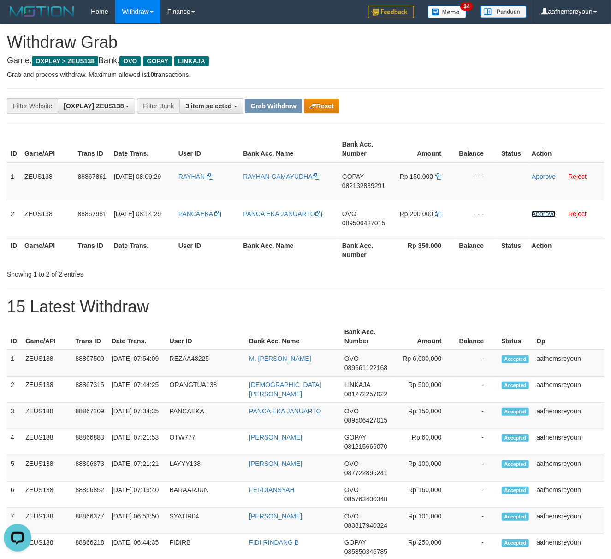  Describe the element at coordinates (14, 250) in the screenshot. I see `th: ID` at that location.